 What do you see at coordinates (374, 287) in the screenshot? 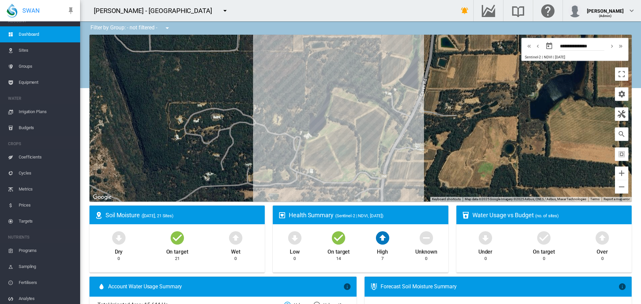
I see `md-icon: icon-thermometer-lines` at bounding box center [374, 287].